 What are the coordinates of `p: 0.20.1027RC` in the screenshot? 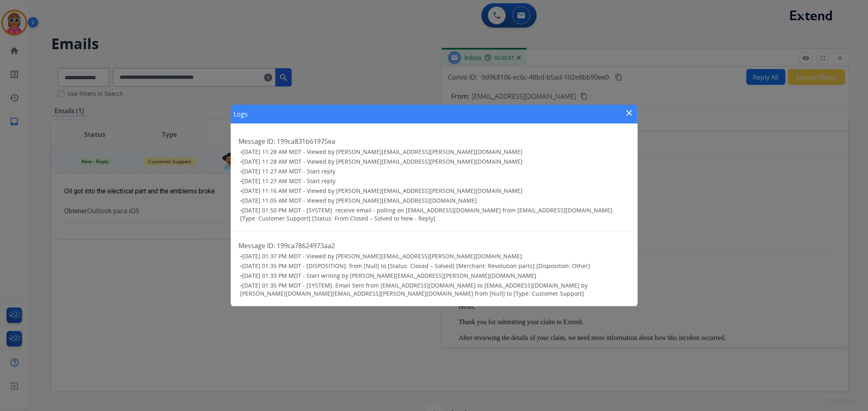 It's located at (841, 401).